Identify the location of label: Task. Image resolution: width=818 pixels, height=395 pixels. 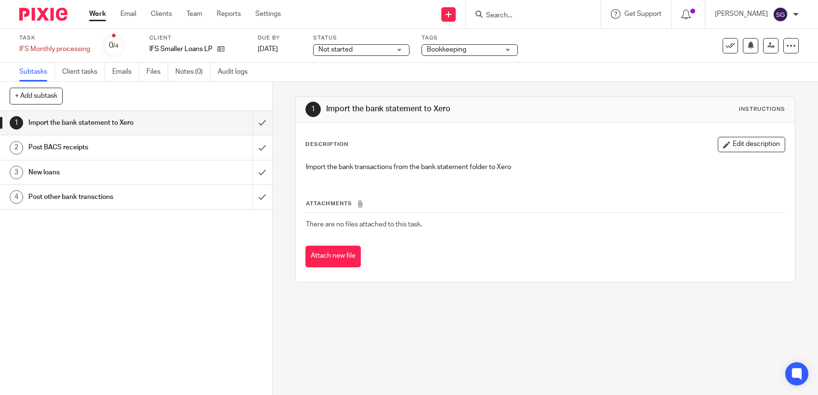
(54, 38).